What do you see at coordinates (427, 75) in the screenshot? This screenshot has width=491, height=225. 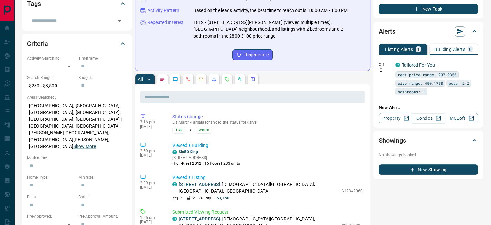 I see `span: rent price range: 207,9350` at bounding box center [427, 75].